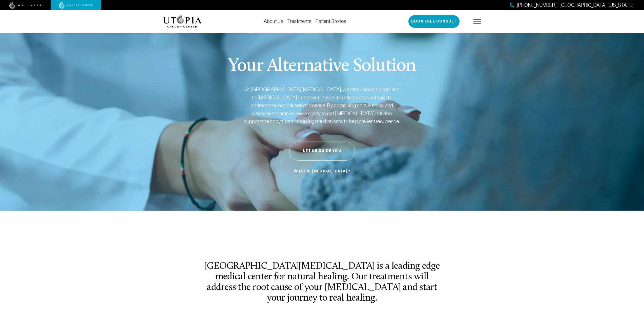 This screenshot has height=313, width=644. I want to click on img: logo, so click(182, 21).